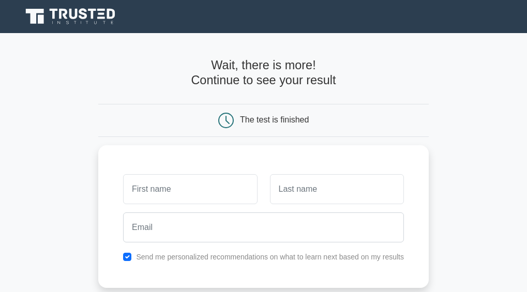 Image resolution: width=527 pixels, height=292 pixels. I want to click on div: The test is finished, so click(274, 120).